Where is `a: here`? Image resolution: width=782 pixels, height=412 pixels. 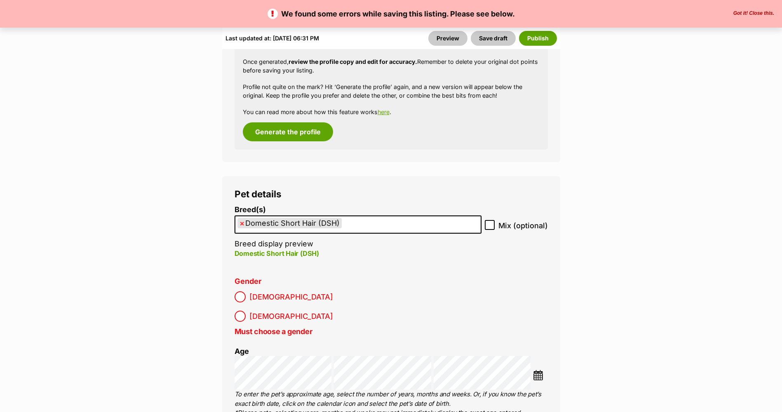
a: here is located at coordinates (383, 112).